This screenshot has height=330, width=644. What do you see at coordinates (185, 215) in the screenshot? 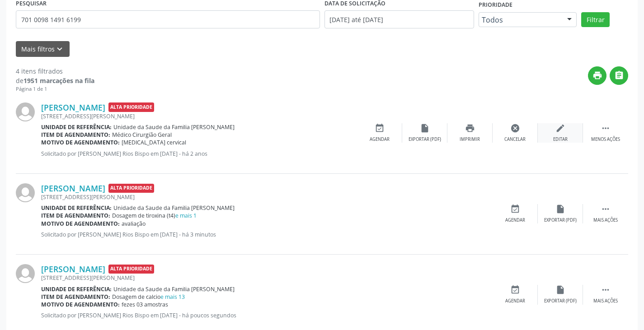
I see `a: e mais 1` at bounding box center [185, 215].